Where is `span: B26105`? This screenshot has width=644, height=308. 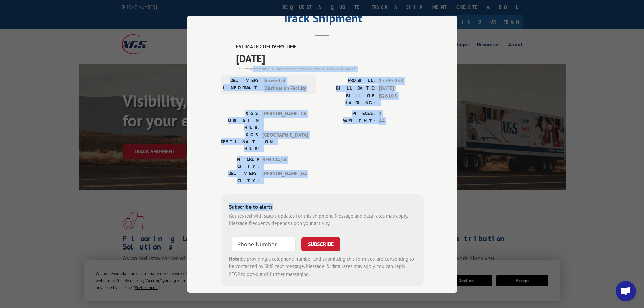
span: B26105 is located at coordinates (401, 99).